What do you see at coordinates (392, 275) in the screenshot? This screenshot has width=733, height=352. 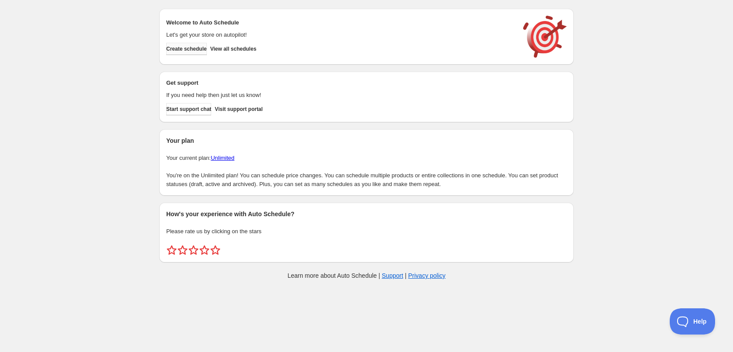 I see `a: Support` at bounding box center [392, 275].